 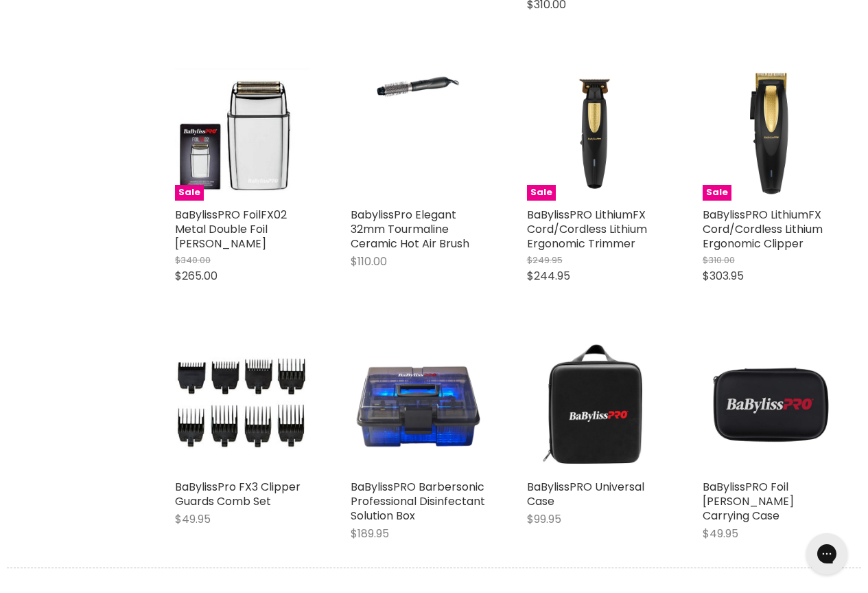 What do you see at coordinates (545, 260) in the screenshot?
I see `span: $249.95` at bounding box center [545, 260].